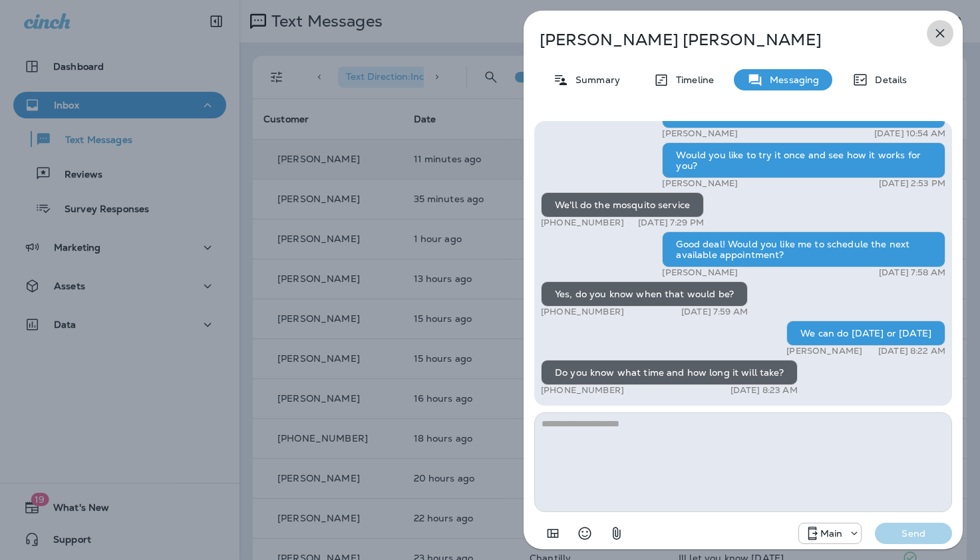 This screenshot has height=560, width=980. I want to click on div: Yes, do you know when that would be?, so click(644, 294).